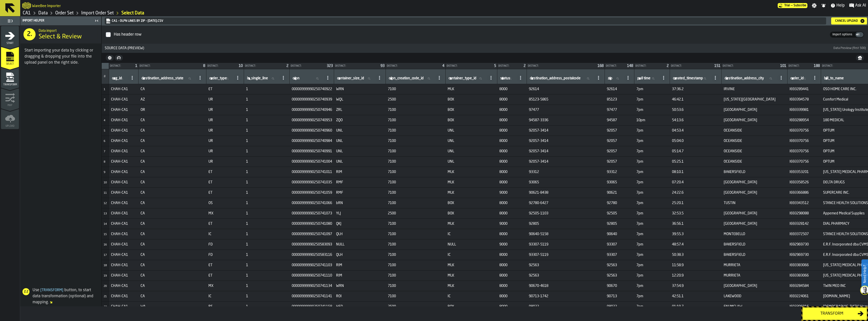  What do you see at coordinates (805, 110) in the screenshot?
I see `span: I693339981` at bounding box center [805, 110].